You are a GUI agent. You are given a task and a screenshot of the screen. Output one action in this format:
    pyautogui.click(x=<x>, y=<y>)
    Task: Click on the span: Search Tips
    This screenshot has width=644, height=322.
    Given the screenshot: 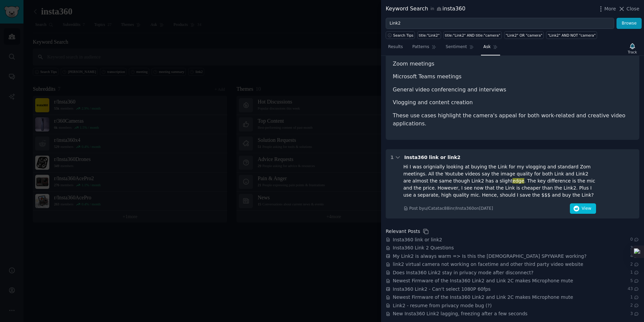 What is the action you would take?
    pyautogui.click(x=403, y=35)
    